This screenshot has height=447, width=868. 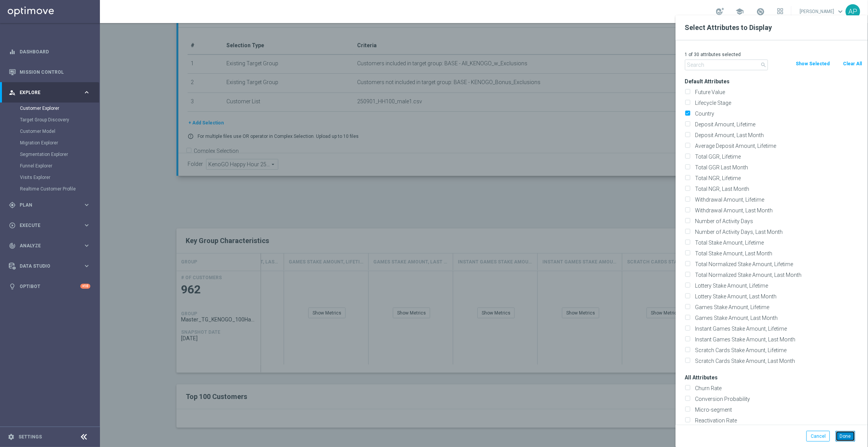 I want to click on div: track_changes Analyze keyboard_arrow_right, so click(x=50, y=246).